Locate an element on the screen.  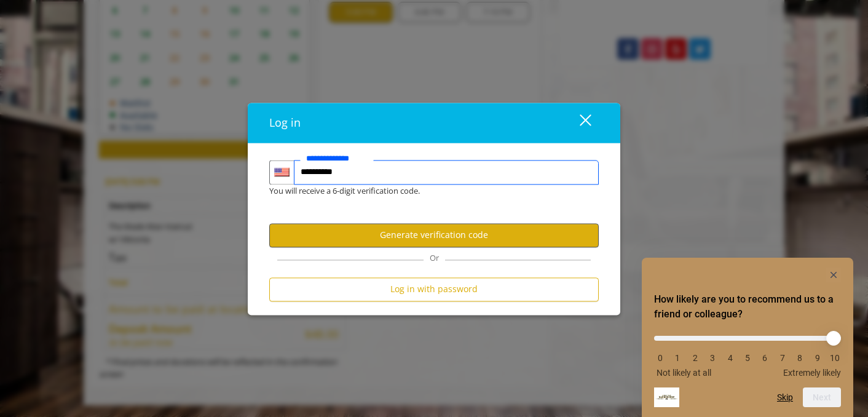
div: Country is located at coordinates (281, 172).